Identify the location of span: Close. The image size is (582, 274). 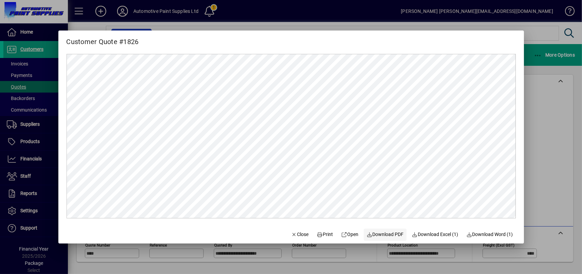
(300, 234).